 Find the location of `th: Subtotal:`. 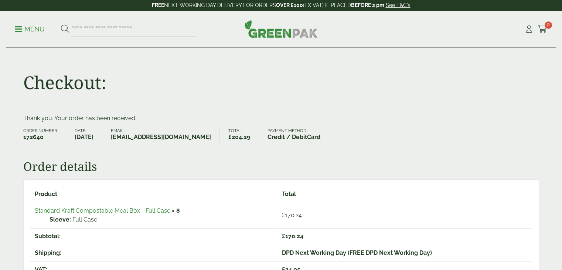

th: Subtotal: is located at coordinates (154, 236).